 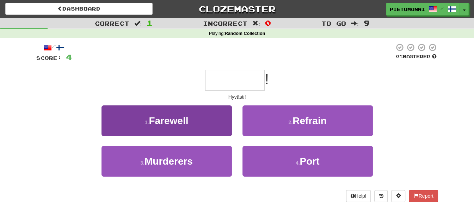 What do you see at coordinates (79, 9) in the screenshot?
I see `a: Dashboard` at bounding box center [79, 9].